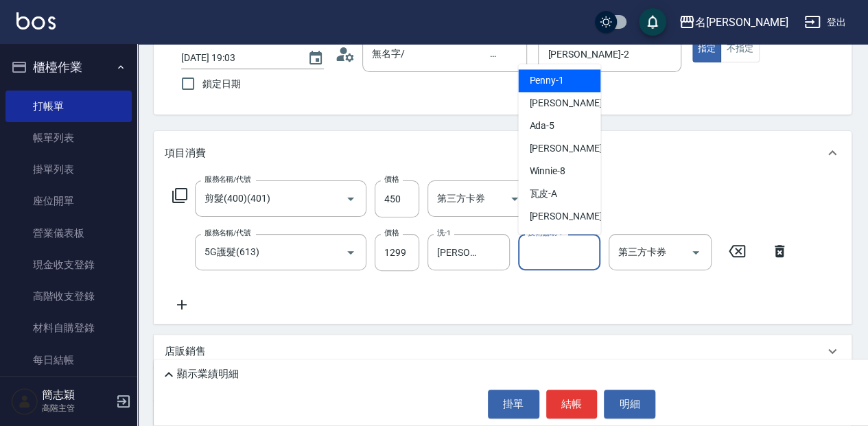  What do you see at coordinates (69, 296) in the screenshot?
I see `a: 高階收支登錄` at bounding box center [69, 296].